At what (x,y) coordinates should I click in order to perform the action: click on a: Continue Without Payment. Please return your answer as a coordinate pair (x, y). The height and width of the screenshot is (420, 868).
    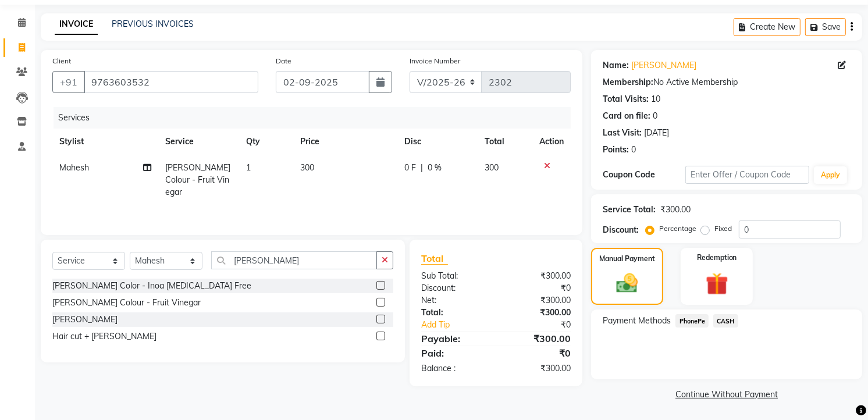
    Looking at the image, I should click on (727, 395).